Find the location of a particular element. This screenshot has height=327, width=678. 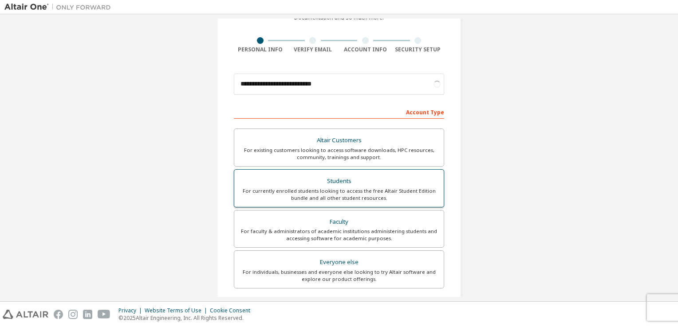

img: youtube.svg is located at coordinates (104, 315).